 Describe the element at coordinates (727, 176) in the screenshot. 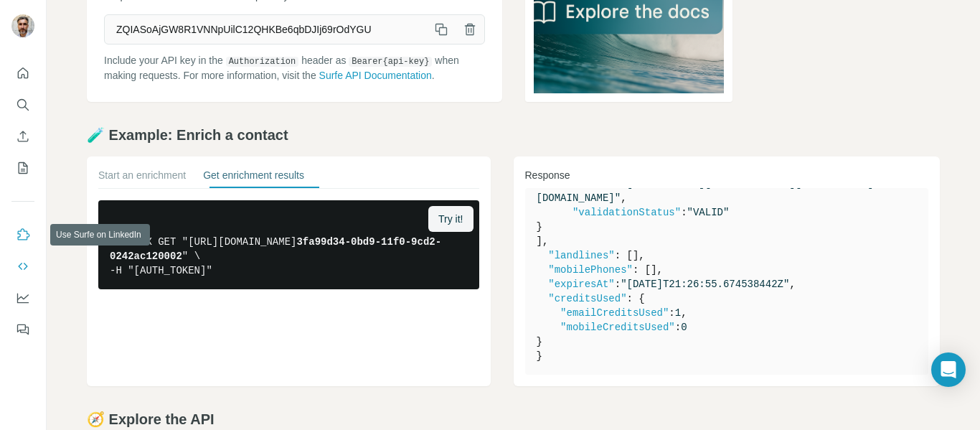

I see `h3: Response` at that location.